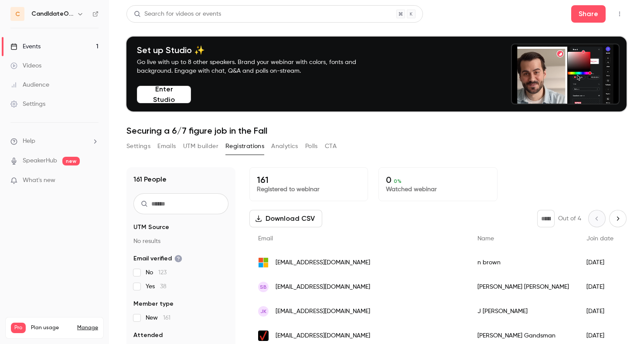 This screenshot has height=344, width=644. What do you see at coordinates (166, 147) in the screenshot?
I see `button: Emails` at bounding box center [166, 147].